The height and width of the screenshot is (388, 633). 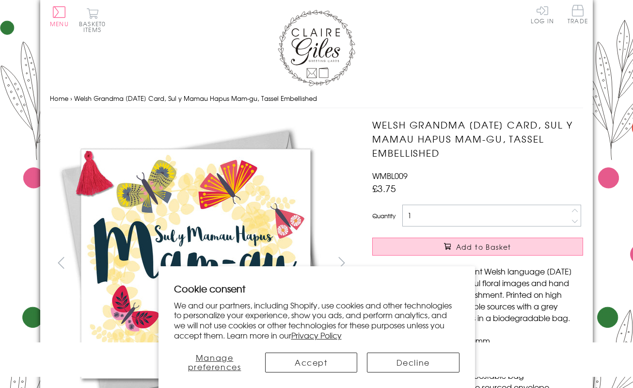 I want to click on span: 0 items, so click(x=94, y=27).